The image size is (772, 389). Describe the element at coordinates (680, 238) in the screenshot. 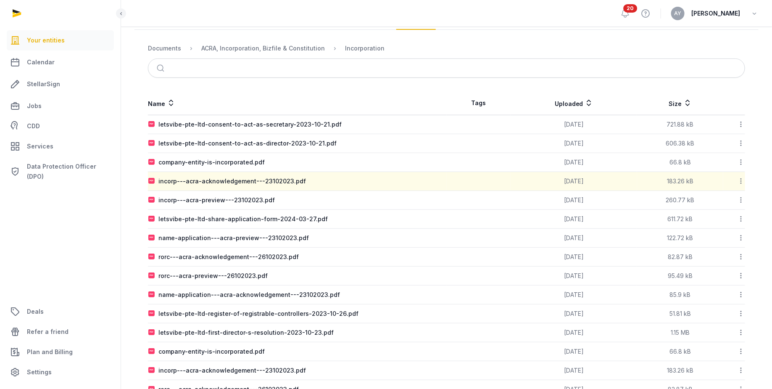

I see `td: 122.72 kB` at that location.